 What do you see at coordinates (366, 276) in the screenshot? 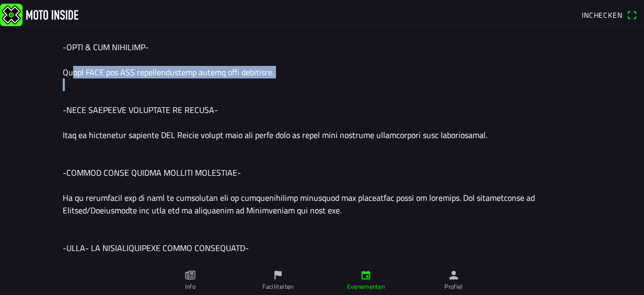
I see `ion-icon: calendar` at bounding box center [366, 276].